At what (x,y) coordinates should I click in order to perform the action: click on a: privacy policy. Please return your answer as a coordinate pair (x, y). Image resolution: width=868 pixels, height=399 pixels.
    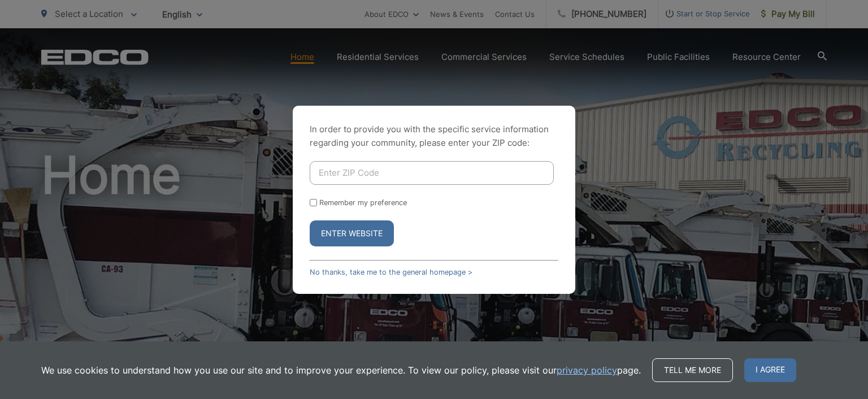
    Looking at the image, I should click on (587, 370).